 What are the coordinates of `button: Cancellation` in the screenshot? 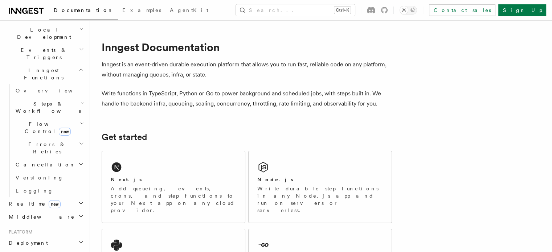 It's located at (49, 165).